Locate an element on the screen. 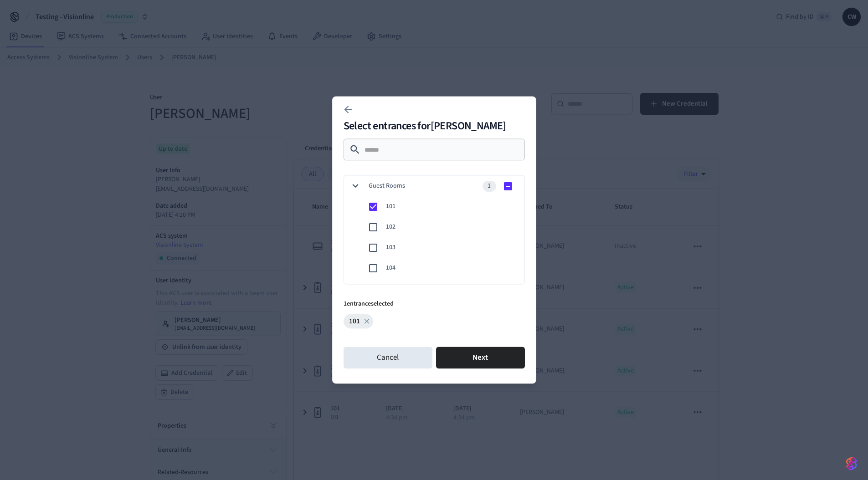 The height and width of the screenshot is (480, 868). div: 104 is located at coordinates (432, 268).